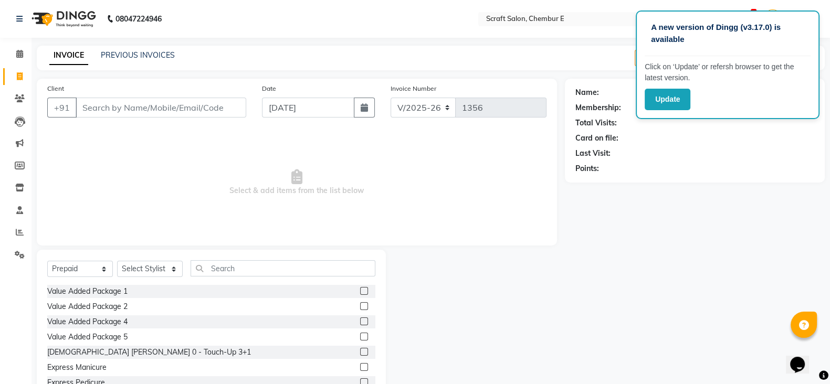  Describe the element at coordinates (772, 18) in the screenshot. I see `img: Admin` at that location.